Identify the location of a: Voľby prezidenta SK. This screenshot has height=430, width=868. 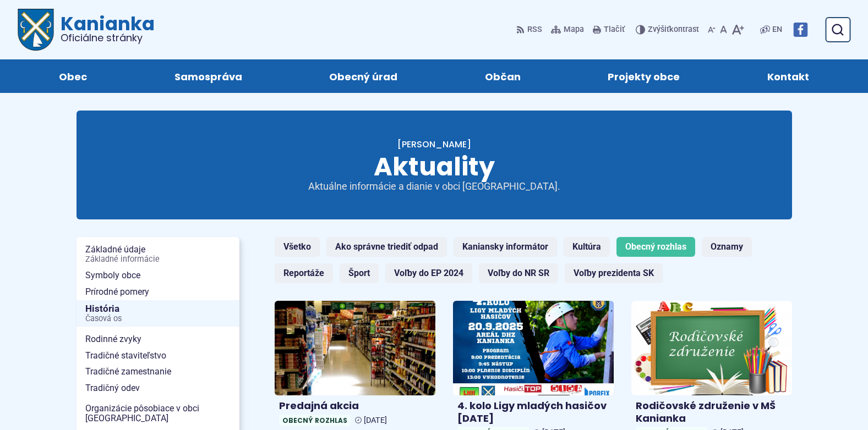
(613, 273).